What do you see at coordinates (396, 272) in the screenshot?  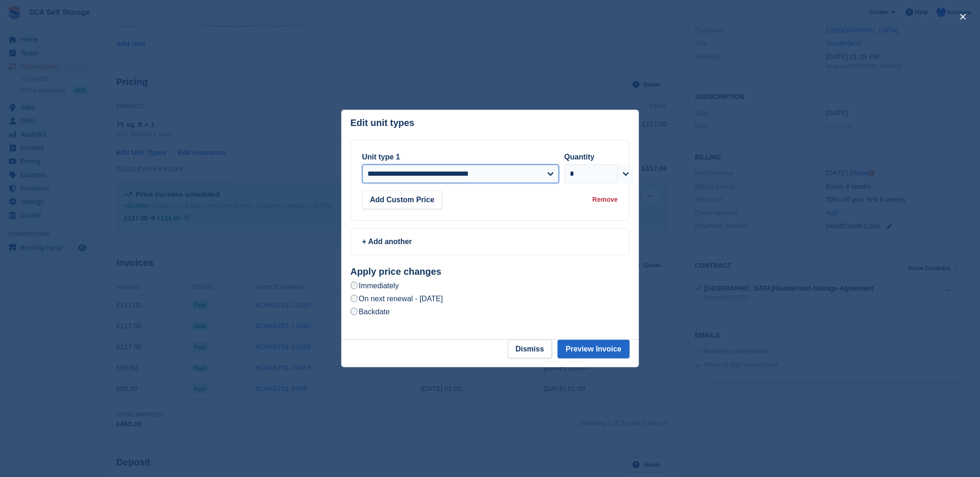 I see `strong: Apply price changes` at bounding box center [396, 272].